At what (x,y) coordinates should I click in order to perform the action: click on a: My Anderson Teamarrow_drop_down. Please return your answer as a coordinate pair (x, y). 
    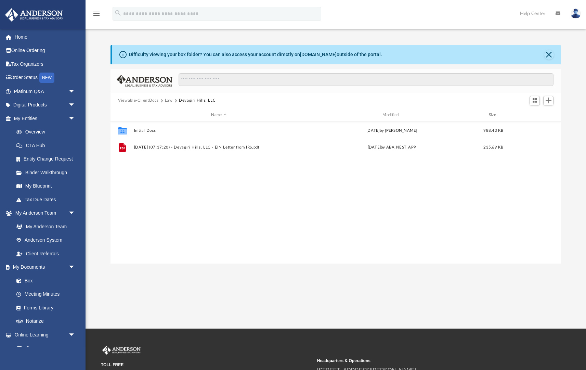
    Looking at the image, I should click on (43, 213).